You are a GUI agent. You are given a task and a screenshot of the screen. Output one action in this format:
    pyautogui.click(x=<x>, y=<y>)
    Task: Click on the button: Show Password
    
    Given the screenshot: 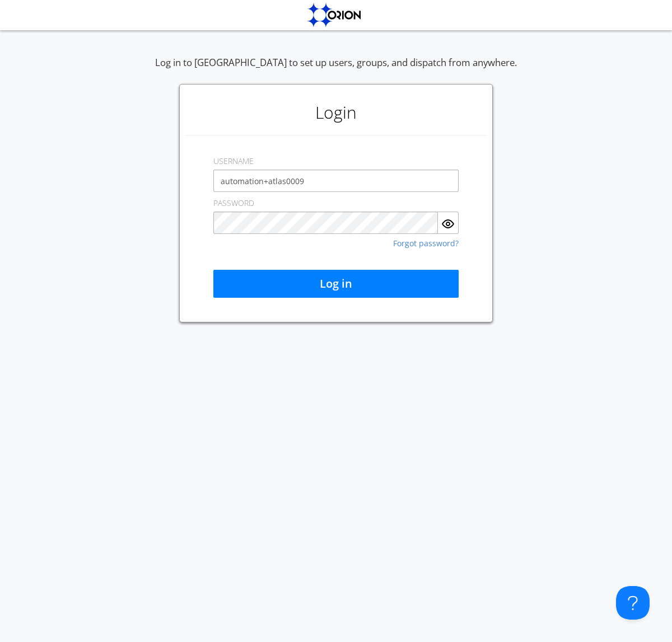 What is the action you would take?
    pyautogui.click(x=448, y=223)
    